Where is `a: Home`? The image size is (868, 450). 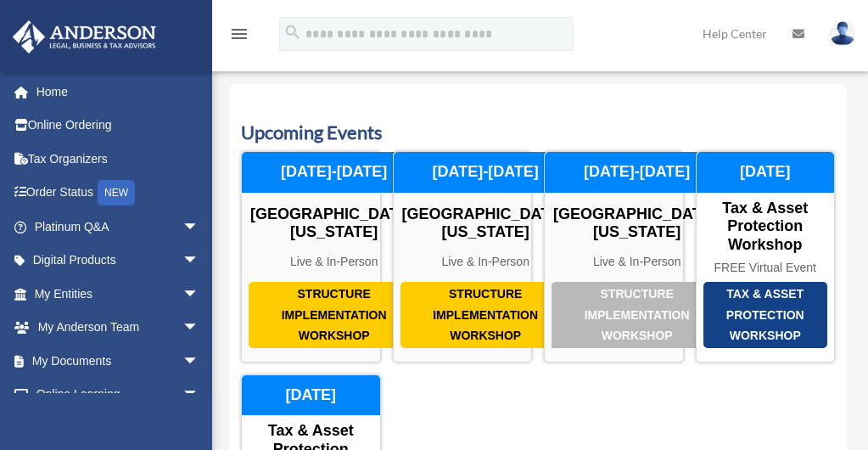
a: Home is located at coordinates (118, 92).